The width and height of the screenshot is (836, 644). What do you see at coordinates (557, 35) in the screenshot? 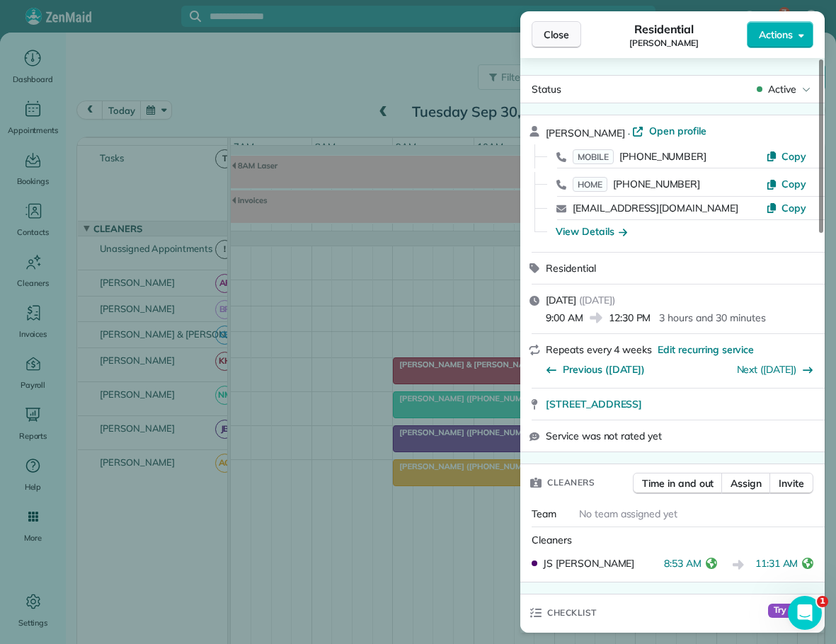
I see `button: Close` at bounding box center [557, 35].